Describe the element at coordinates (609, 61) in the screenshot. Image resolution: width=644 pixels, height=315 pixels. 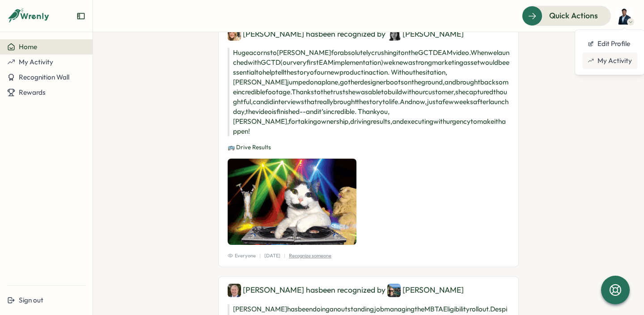
I see `div: My Activity` at that location.